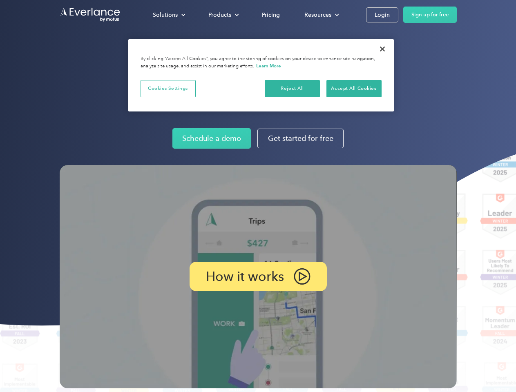 The image size is (516, 392). Describe the element at coordinates (168, 89) in the screenshot. I see `button: Cookies Settings` at that location.